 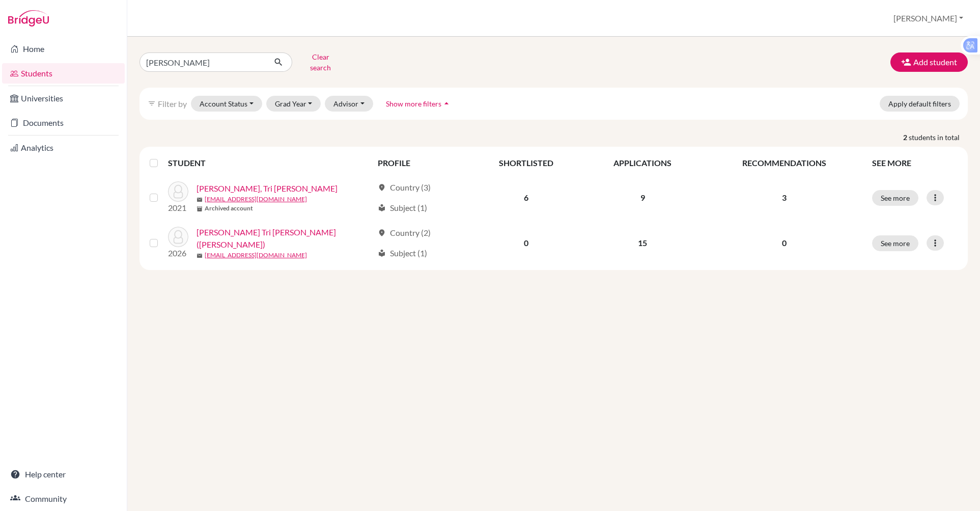 I want to click on td: 6, so click(x=526, y=198).